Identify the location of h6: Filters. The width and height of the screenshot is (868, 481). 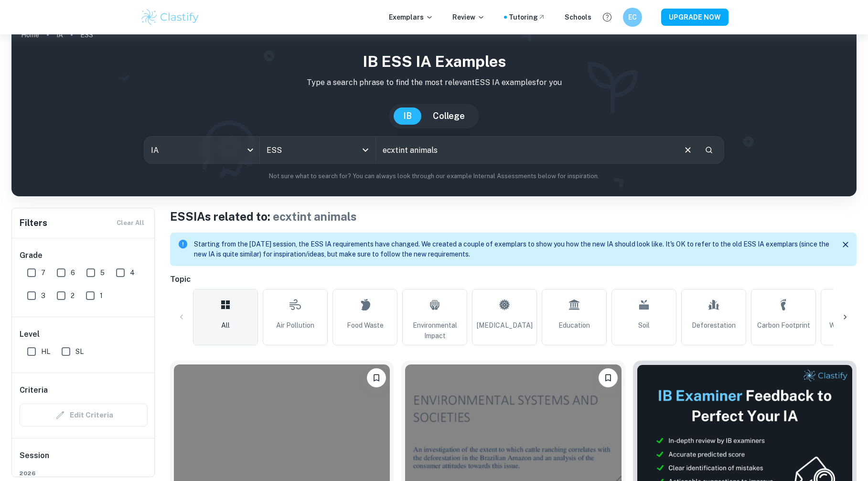
(33, 223).